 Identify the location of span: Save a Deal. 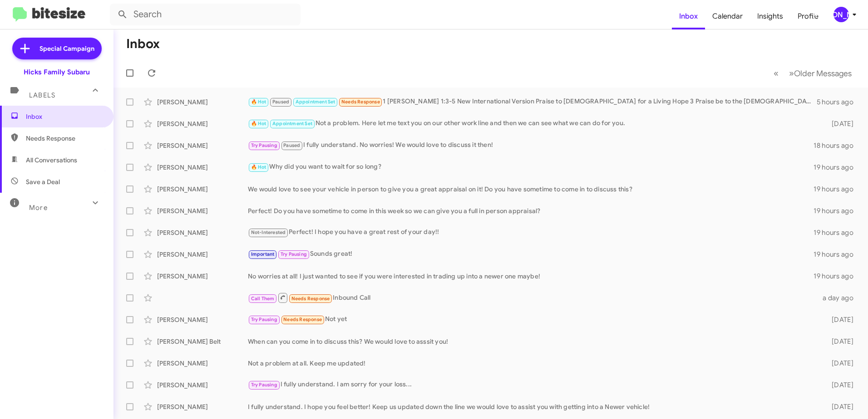
(43, 182).